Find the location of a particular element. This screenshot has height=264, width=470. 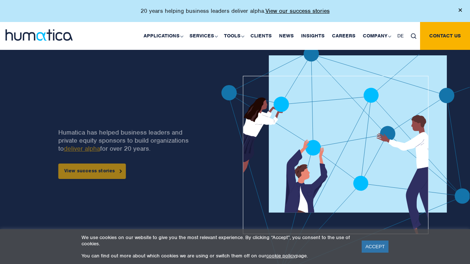

a: Insights is located at coordinates (313, 36).